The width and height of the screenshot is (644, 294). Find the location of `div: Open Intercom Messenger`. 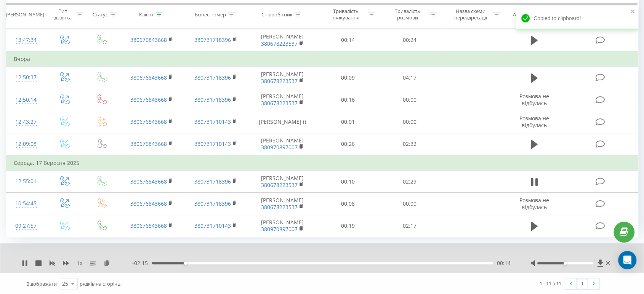

div: Open Intercom Messenger is located at coordinates (627, 260).